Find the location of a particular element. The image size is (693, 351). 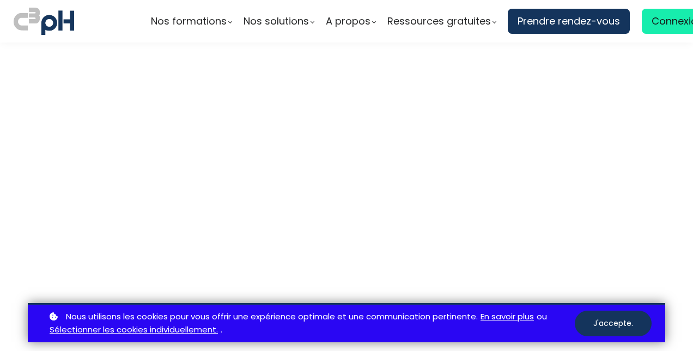

span: Nos formations is located at coordinates (189, 21).